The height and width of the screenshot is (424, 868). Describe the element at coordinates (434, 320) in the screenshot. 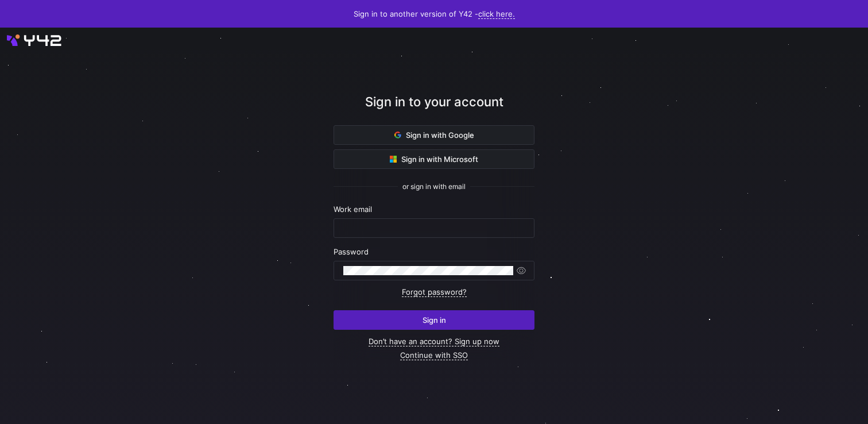

I see `span: Sign in` at that location.